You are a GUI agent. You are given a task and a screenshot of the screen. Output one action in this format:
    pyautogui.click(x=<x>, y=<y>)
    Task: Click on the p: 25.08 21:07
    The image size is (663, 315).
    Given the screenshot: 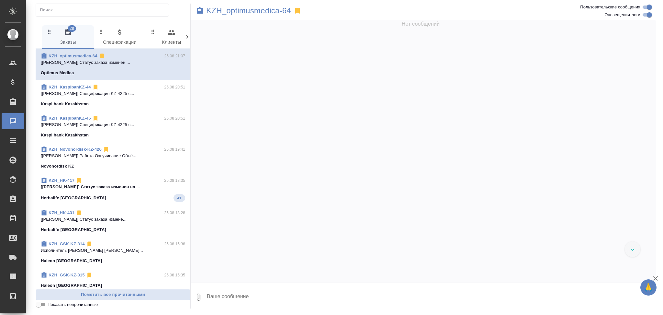 What is the action you would take?
    pyautogui.click(x=174, y=56)
    